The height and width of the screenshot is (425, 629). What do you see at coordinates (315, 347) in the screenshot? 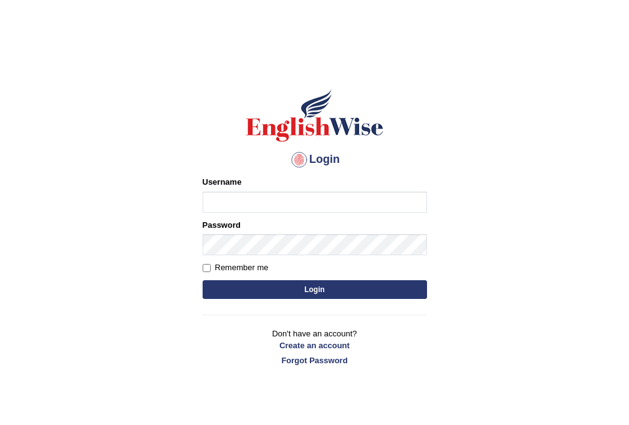
I see `p: Don't have an account?` at bounding box center [315, 347].